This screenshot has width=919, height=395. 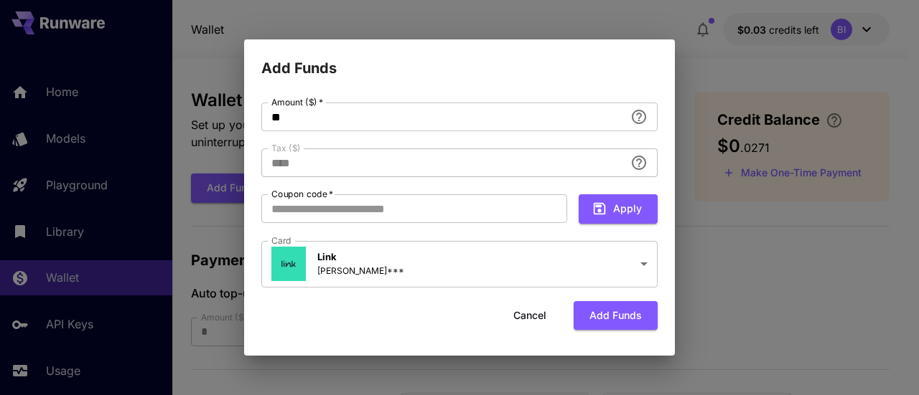 What do you see at coordinates (286, 148) in the screenshot?
I see `label: Tax ($)` at bounding box center [286, 148].